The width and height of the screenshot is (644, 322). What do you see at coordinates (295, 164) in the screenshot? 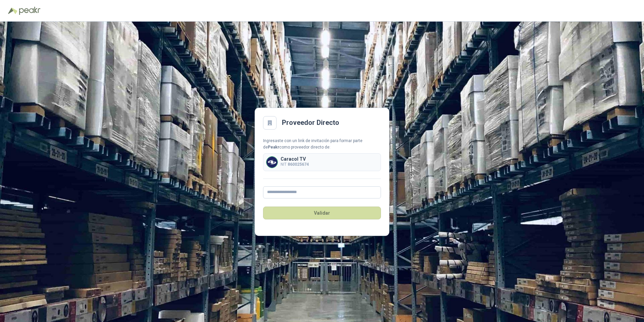
I see `p: NIT` at bounding box center [295, 164].